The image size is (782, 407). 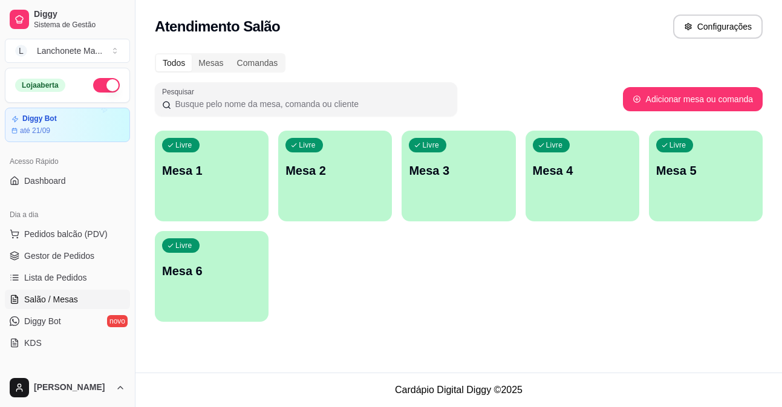 What do you see at coordinates (210, 63) in the screenshot?
I see `div: Mesas` at bounding box center [210, 63].